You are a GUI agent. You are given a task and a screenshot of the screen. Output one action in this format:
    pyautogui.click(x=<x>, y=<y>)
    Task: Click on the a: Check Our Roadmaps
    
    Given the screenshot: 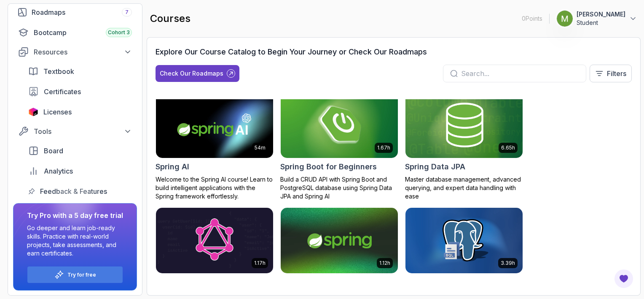 What is the action you would take?
    pyautogui.click(x=197, y=73)
    